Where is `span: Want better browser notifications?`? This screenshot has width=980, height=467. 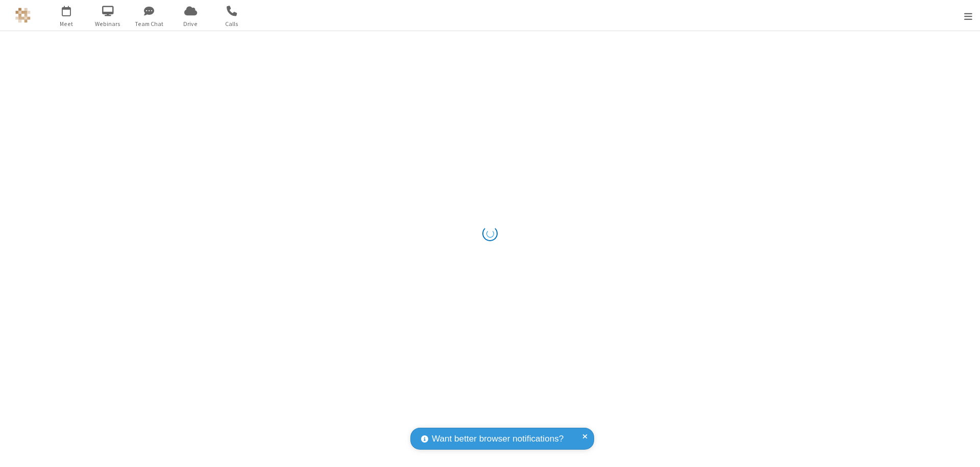
span: Want better browser notifications? is located at coordinates (498, 439).